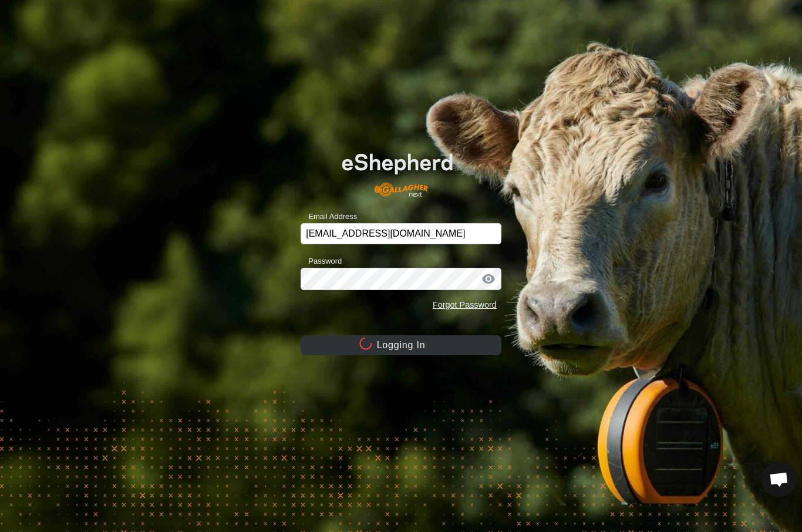  What do you see at coordinates (401, 234) in the screenshot?
I see `input: Email Address` at bounding box center [401, 234].